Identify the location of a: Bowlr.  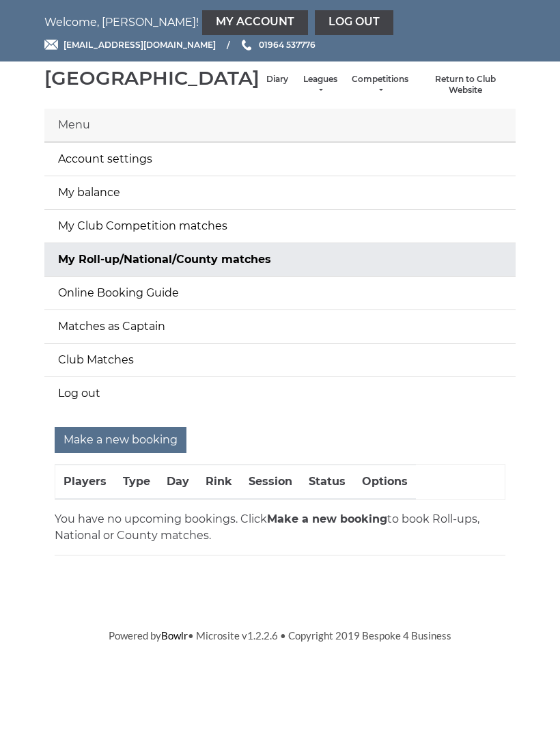
(174, 636).